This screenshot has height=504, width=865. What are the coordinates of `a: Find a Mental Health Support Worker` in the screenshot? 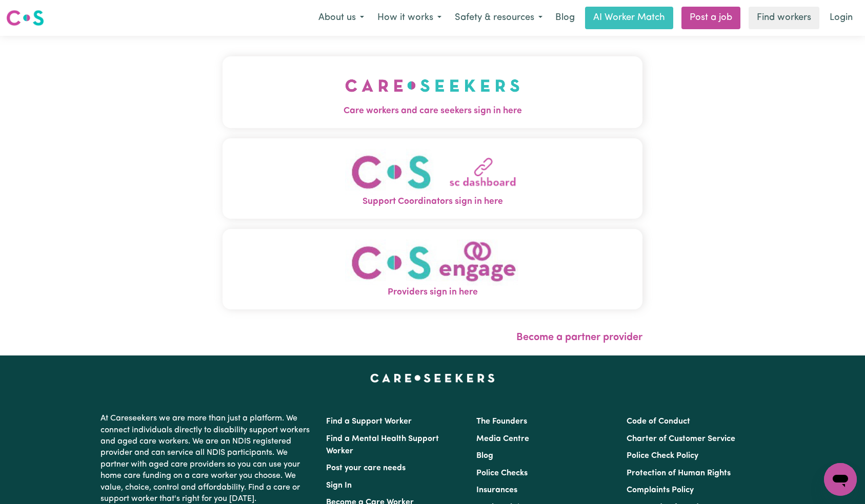 It's located at (383, 445).